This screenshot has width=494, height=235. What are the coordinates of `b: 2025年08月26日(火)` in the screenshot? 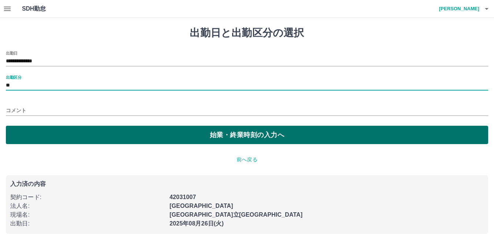 It's located at (197, 223).